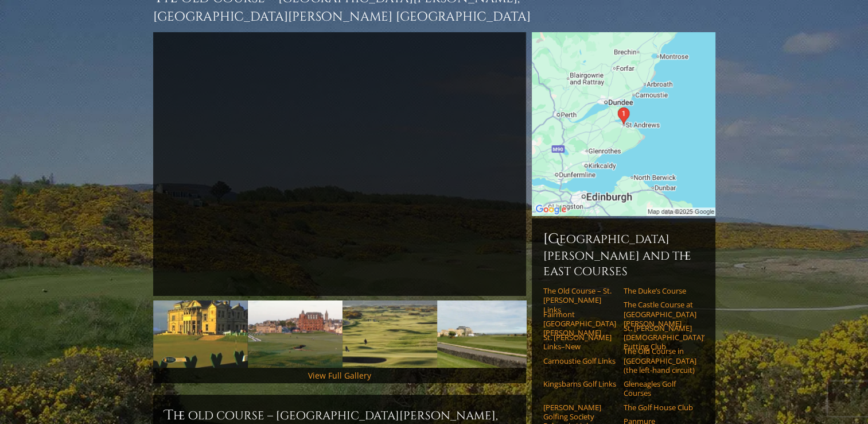  What do you see at coordinates (659, 388) in the screenshot?
I see `a: Gleneagles Golf Courses` at bounding box center [659, 388].